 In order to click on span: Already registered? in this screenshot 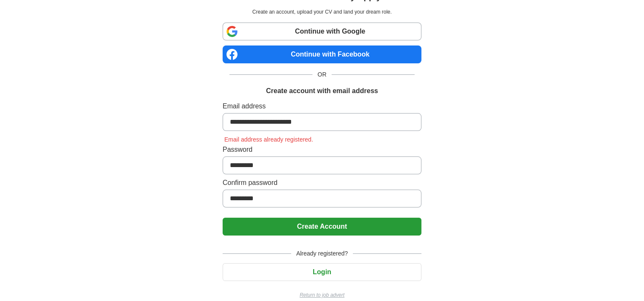, I will do `click(322, 253)`.